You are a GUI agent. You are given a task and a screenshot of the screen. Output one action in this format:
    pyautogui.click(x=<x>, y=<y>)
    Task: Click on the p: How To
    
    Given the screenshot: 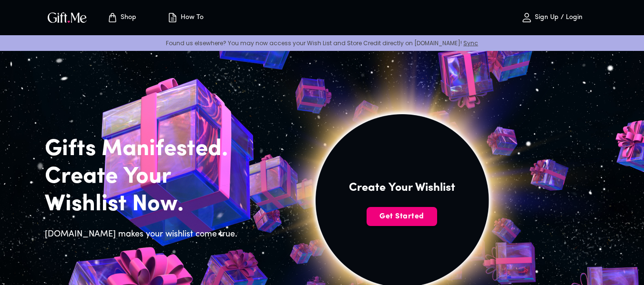 What is the action you would take?
    pyautogui.click(x=191, y=18)
    